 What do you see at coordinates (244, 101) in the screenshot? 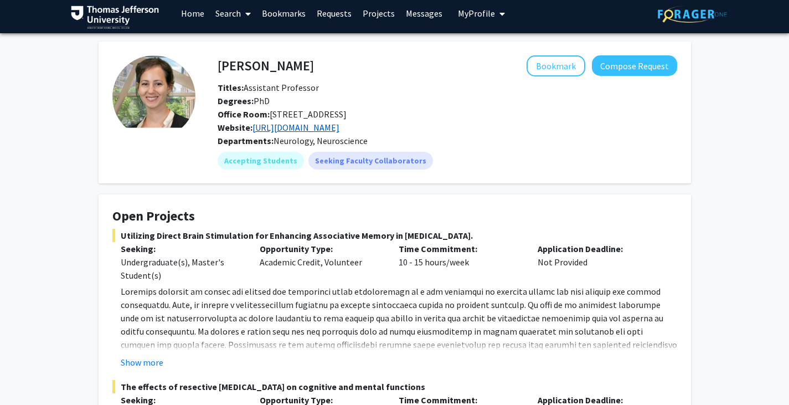
I see `span: PhD` at bounding box center [244, 101].